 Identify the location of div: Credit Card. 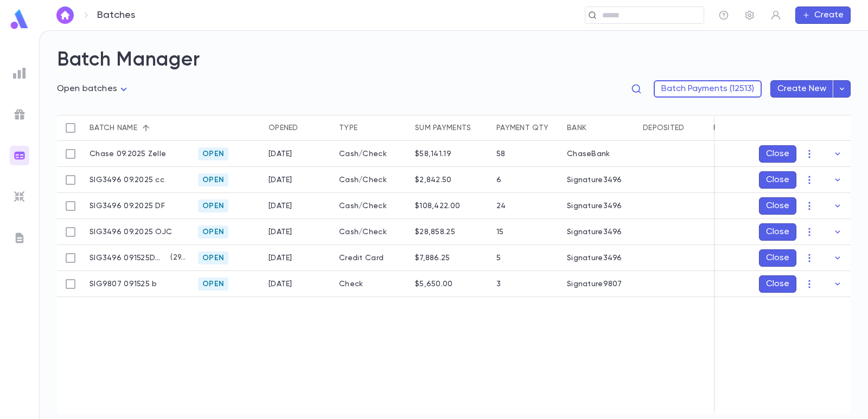
(372, 258).